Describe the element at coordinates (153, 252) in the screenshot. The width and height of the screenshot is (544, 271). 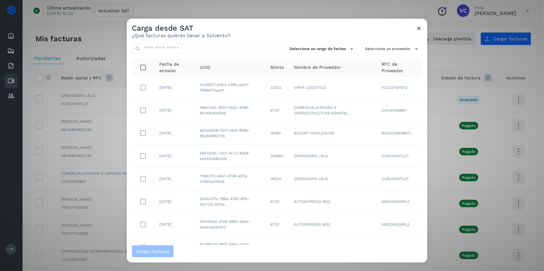
I see `span: Cargar facturas` at that location.